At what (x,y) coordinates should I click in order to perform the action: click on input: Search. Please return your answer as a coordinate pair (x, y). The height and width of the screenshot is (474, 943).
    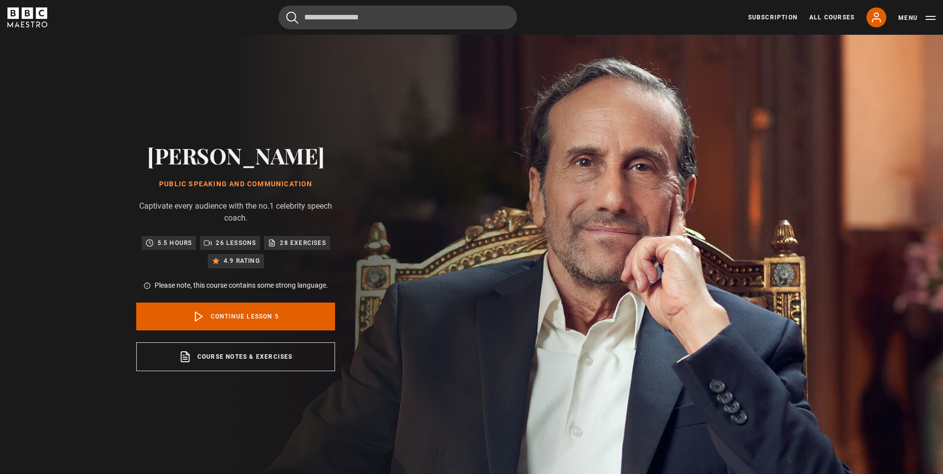
    Looking at the image, I should click on (398, 17).